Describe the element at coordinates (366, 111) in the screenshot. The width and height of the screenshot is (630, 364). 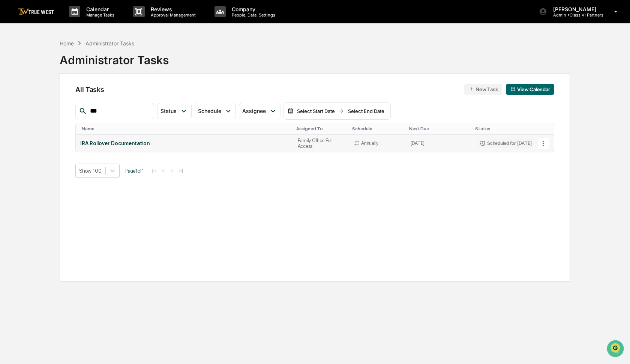
I see `div: Select End Date` at that location.